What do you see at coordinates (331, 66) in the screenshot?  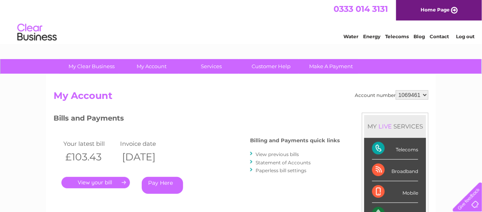 I see `a: Make A Payment` at bounding box center [331, 66].